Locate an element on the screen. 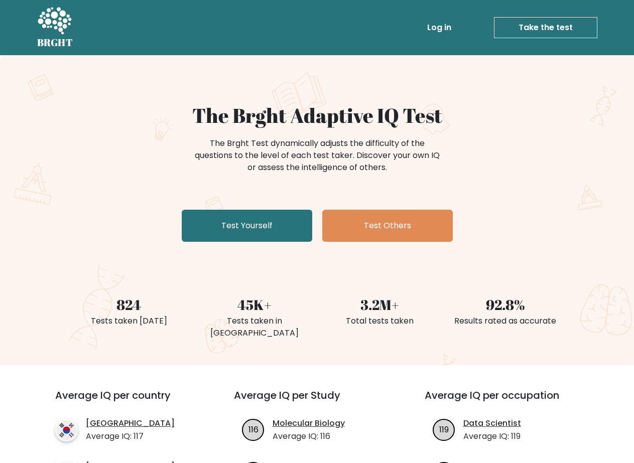 Image resolution: width=634 pixels, height=463 pixels. div: Total tests taken is located at coordinates (380, 321).